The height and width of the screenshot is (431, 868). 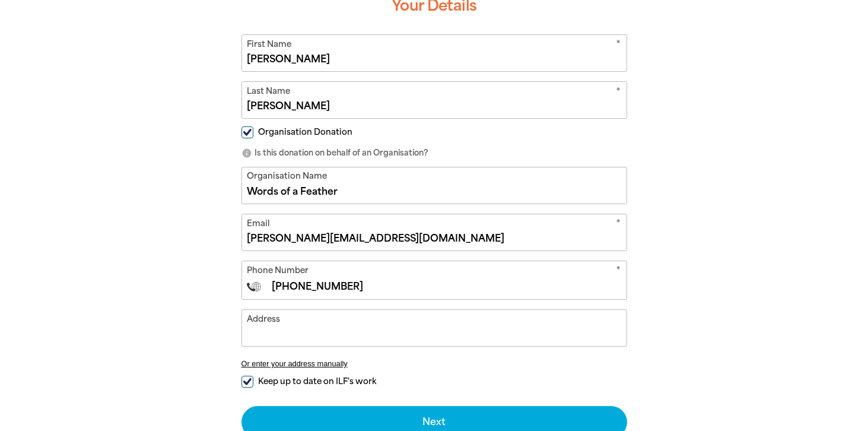 What do you see at coordinates (435, 363) in the screenshot?
I see `button: Or enter your address manually` at bounding box center [435, 363].